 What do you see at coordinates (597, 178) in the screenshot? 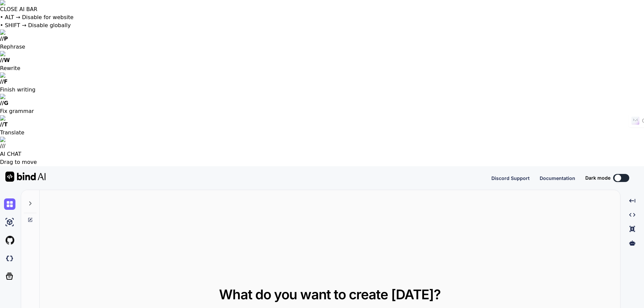
I see `span: Dark mode` at bounding box center [597, 178].